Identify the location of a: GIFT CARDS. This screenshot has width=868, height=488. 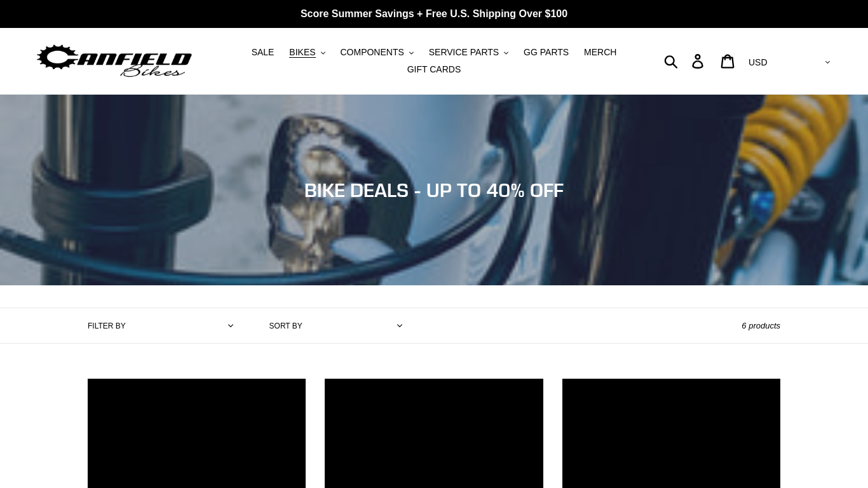
(434, 69).